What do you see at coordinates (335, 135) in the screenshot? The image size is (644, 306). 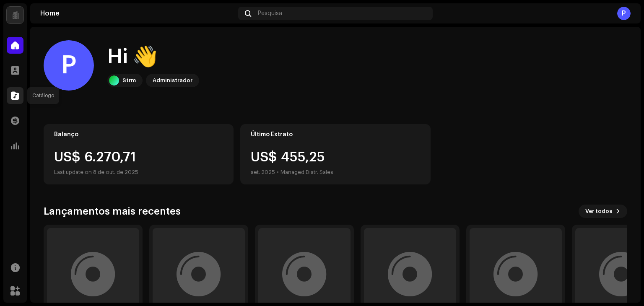 I see `div: Último Extrato` at bounding box center [335, 135].